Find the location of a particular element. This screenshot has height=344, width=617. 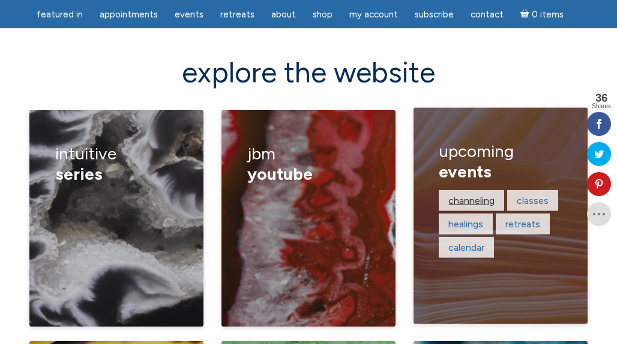

span: About is located at coordinates (283, 14).